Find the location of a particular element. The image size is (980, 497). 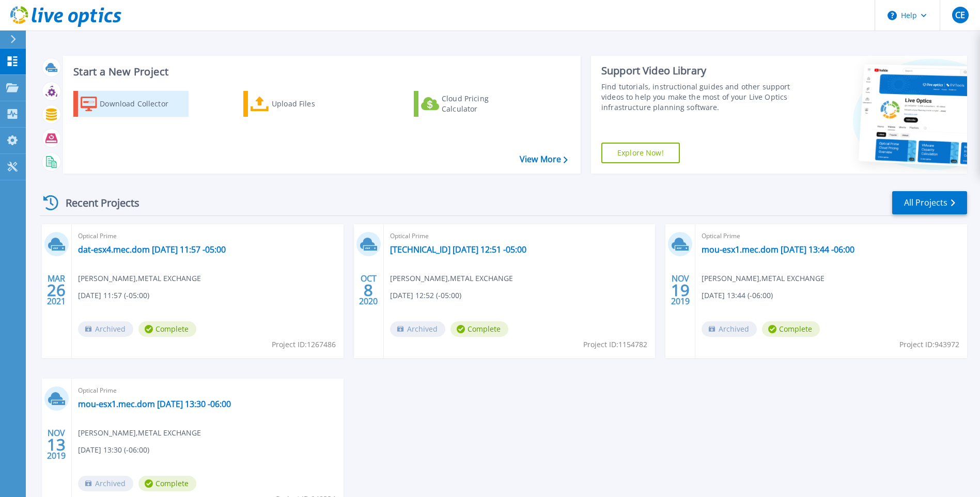

a: All Projects is located at coordinates (929, 203).